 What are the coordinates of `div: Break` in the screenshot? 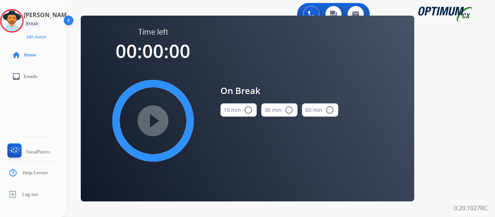 It's located at (32, 24).